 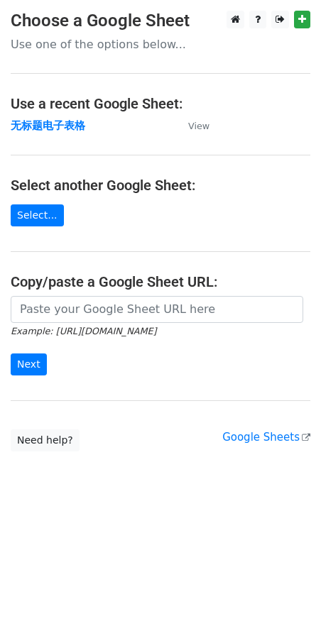 I want to click on p: Use one of the options below..., so click(x=160, y=44).